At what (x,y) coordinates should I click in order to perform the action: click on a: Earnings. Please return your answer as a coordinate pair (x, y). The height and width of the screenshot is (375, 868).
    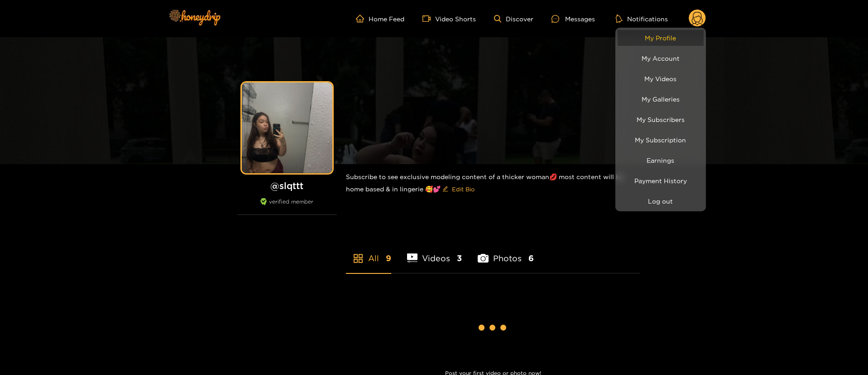
    Looking at the image, I should click on (661, 160).